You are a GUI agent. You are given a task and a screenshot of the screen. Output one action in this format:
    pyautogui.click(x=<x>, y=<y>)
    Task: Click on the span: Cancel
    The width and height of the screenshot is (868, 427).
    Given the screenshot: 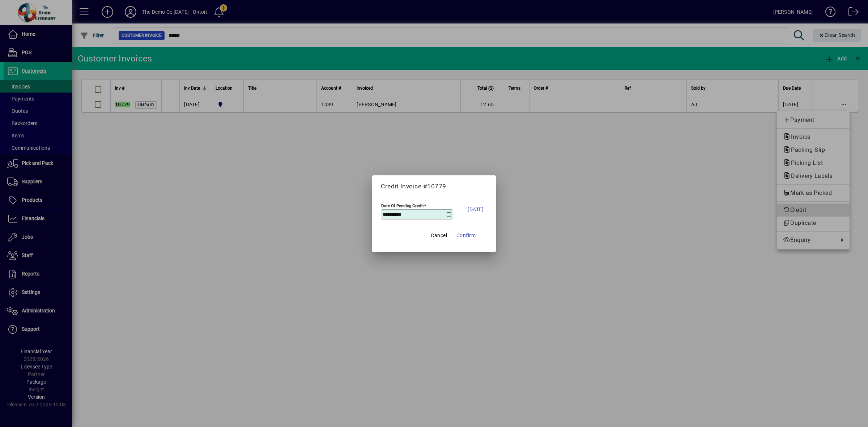 What is the action you would take?
    pyautogui.click(x=439, y=235)
    